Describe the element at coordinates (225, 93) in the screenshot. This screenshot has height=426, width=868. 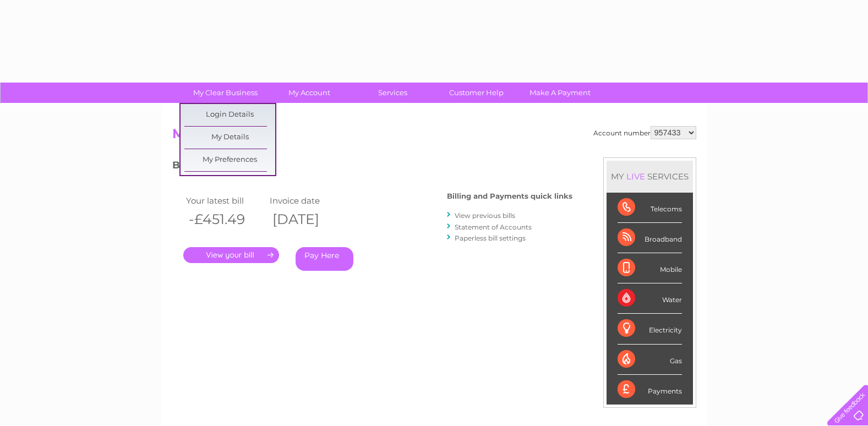
I see `a: My Clear Business` at that location.